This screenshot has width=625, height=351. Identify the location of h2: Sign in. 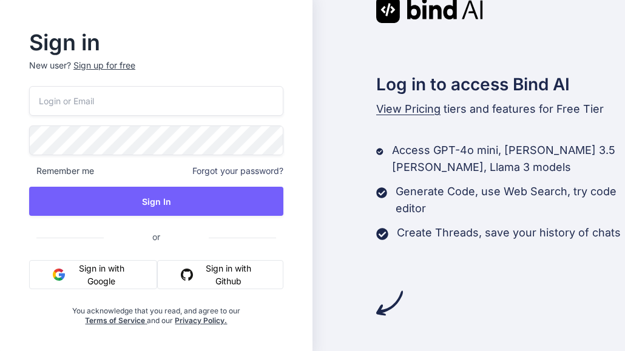
(156, 42).